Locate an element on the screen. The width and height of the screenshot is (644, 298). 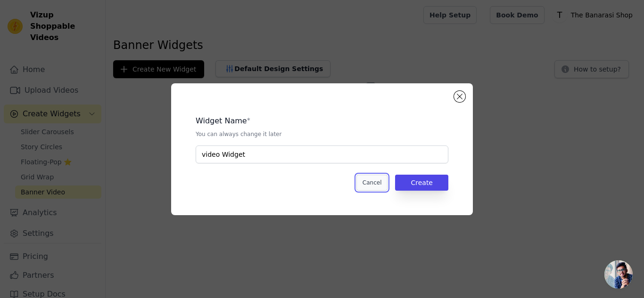
button: Close modal is located at coordinates (459, 96).